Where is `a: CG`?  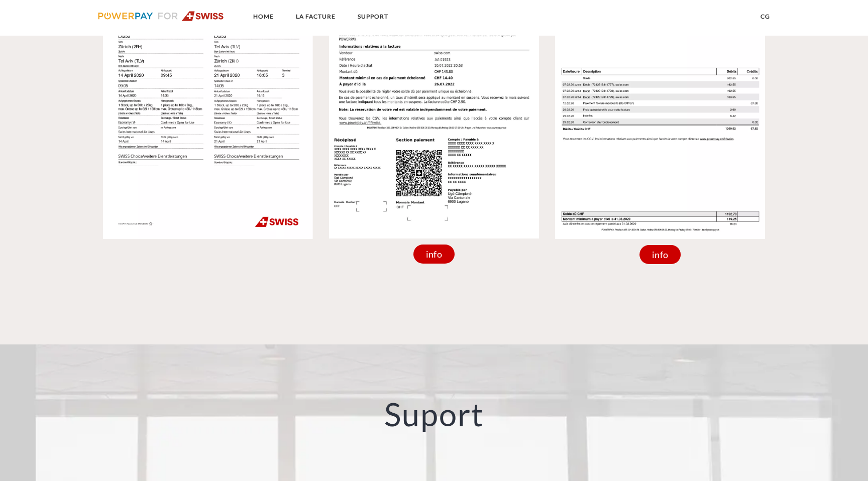 a: CG is located at coordinates (765, 17).